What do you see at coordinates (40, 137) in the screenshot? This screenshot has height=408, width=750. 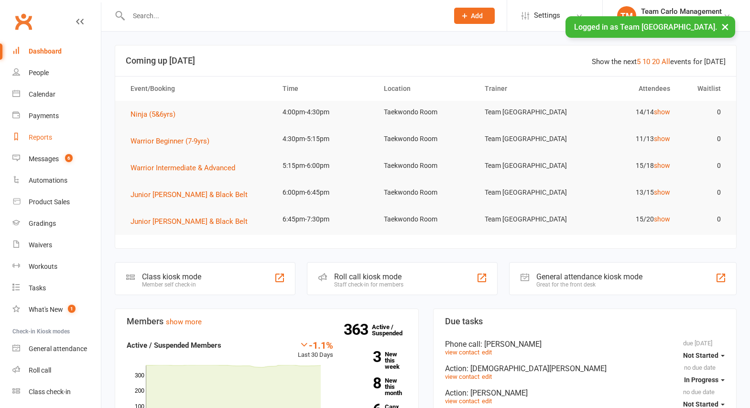 I see `div: Reports` at bounding box center [40, 137].